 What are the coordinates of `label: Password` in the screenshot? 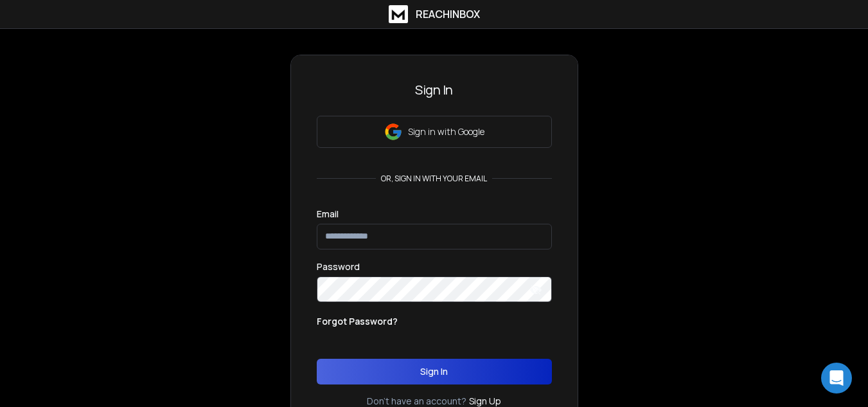 It's located at (338, 267).